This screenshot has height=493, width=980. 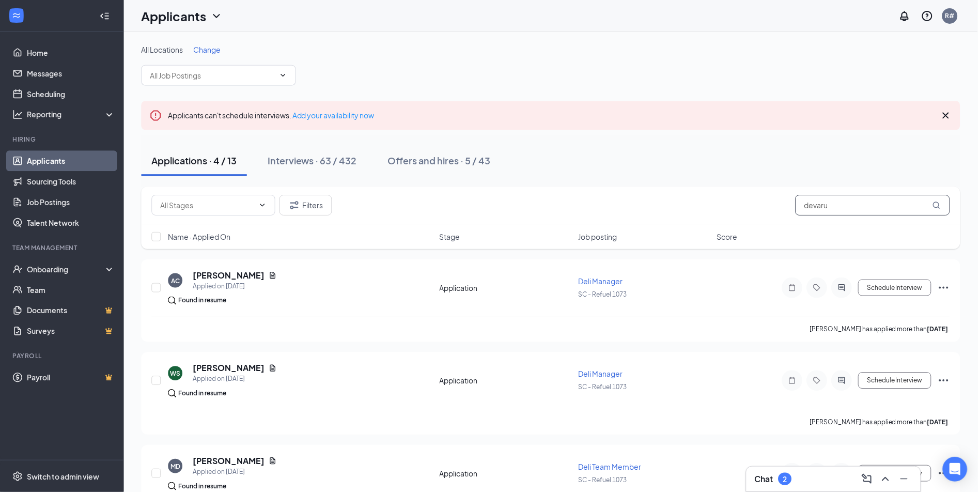 What do you see at coordinates (729, 237) in the screenshot?
I see `span: Score` at bounding box center [729, 237].